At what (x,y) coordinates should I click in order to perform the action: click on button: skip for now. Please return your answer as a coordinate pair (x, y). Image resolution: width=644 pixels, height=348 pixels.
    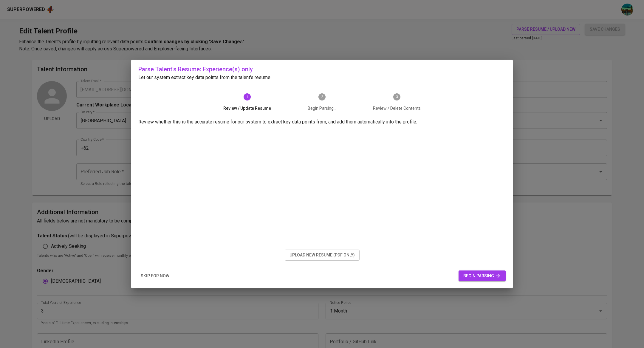
    Looking at the image, I should click on (155, 276).